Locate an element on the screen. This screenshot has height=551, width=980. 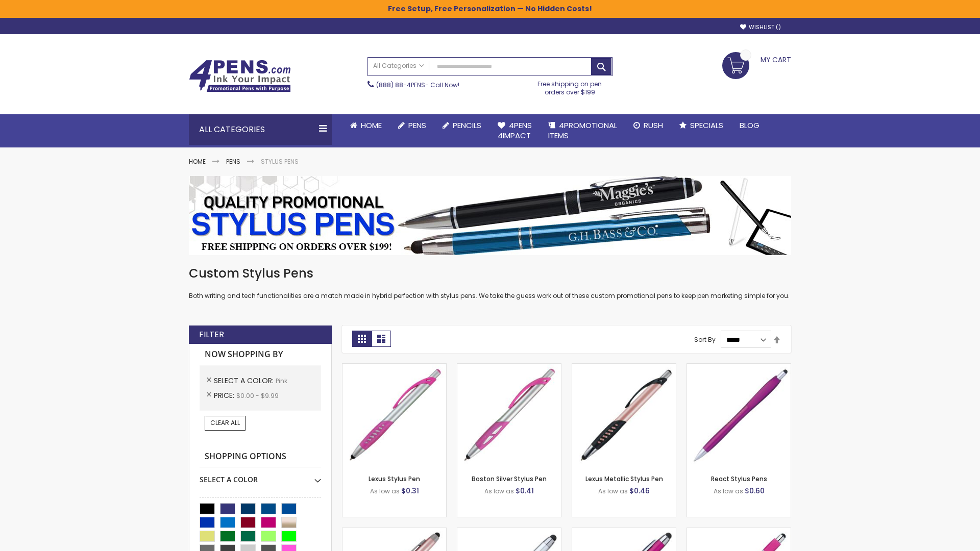
div: Select A Color is located at coordinates (261, 476).